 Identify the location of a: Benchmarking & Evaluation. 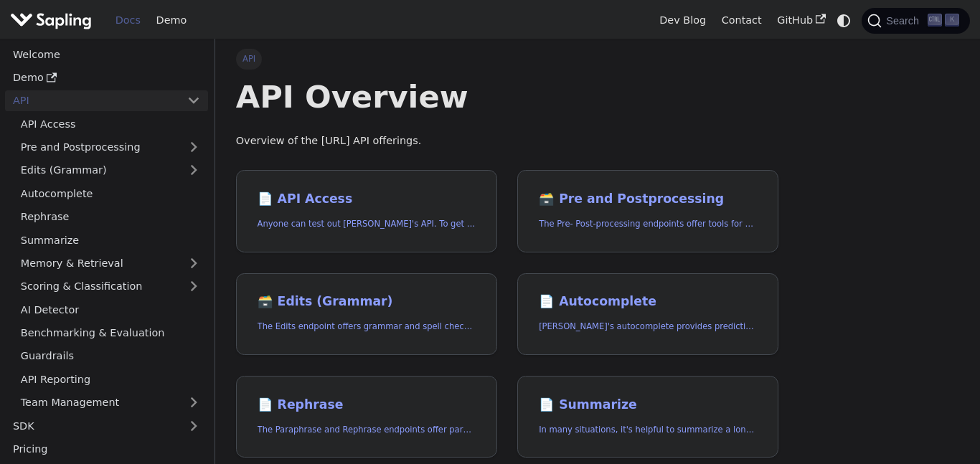
(110, 333).